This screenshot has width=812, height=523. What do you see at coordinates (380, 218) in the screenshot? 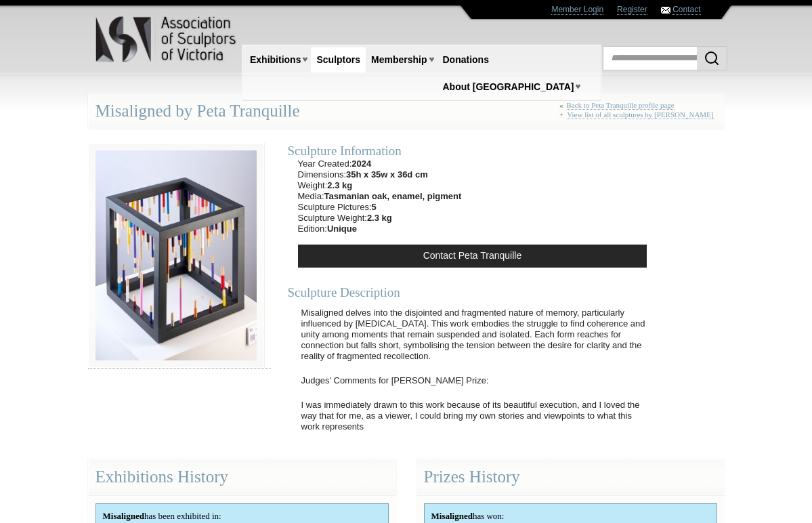
I see `li: Sculpture Weight:` at bounding box center [380, 218].